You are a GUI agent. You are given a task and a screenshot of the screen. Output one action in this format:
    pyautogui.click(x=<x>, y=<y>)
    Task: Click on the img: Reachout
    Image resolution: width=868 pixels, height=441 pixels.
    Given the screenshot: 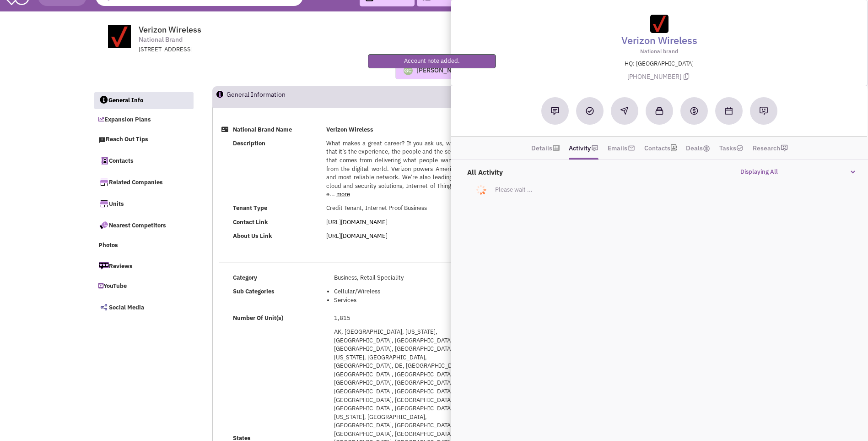 What is the action you would take?
    pyautogui.click(x=624, y=110)
    